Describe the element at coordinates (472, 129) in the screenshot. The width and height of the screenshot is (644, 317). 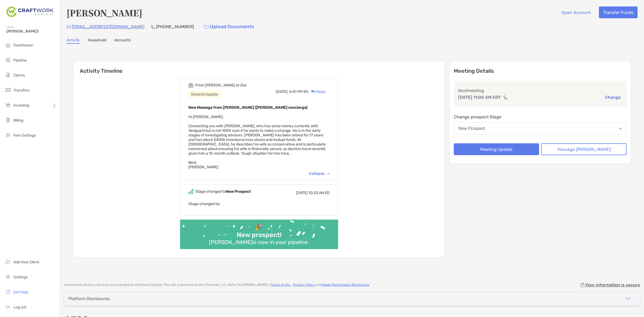
I see `div: New Prospect` at that location.